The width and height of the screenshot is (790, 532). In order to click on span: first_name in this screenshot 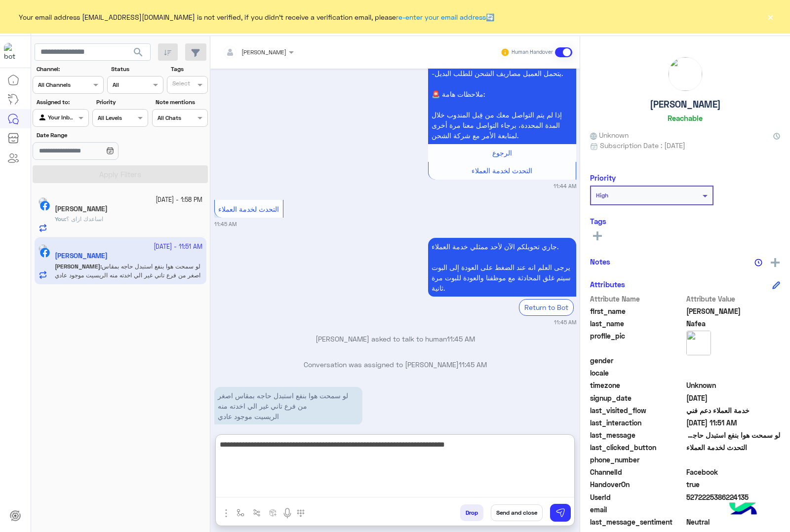, I will do `click(637, 311)`.